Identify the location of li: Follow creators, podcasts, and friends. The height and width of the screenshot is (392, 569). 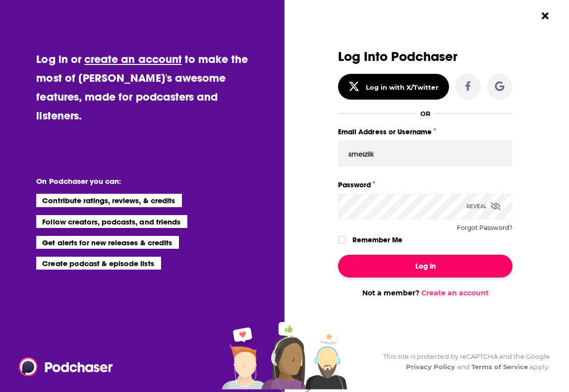
(111, 222).